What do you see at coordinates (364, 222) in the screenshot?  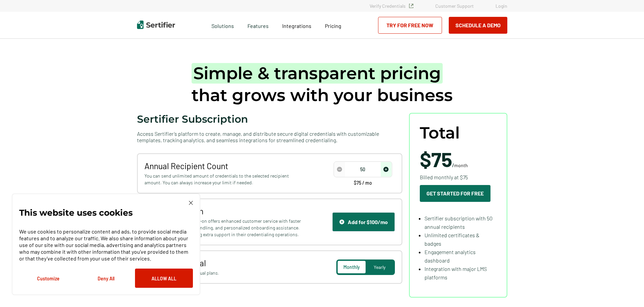 I see `div: Add for $100/mo` at bounding box center [364, 222].